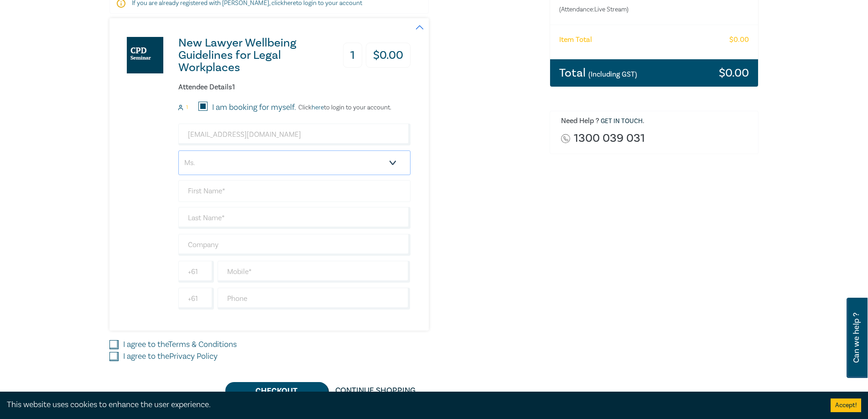  Describe the element at coordinates (622, 121) in the screenshot. I see `a: Get in touch` at that location.